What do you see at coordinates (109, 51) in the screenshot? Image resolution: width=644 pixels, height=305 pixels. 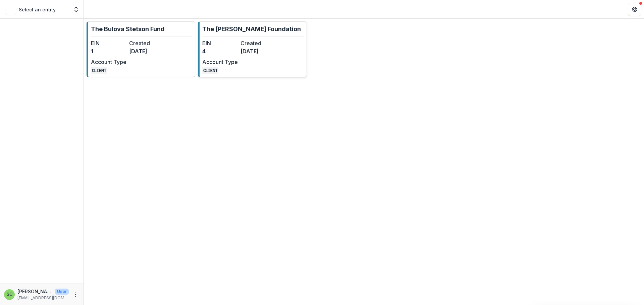 I see `dd: 1` at bounding box center [109, 51].